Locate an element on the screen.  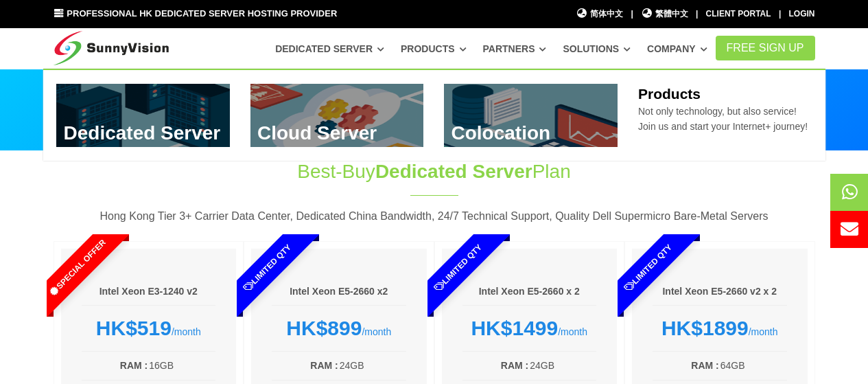
p: Hong Kong Tier 3+ Carrier Data Center, Dedicated China Bandwidth, 24/7 Technical Support, Quality... is located at coordinates (434, 216).